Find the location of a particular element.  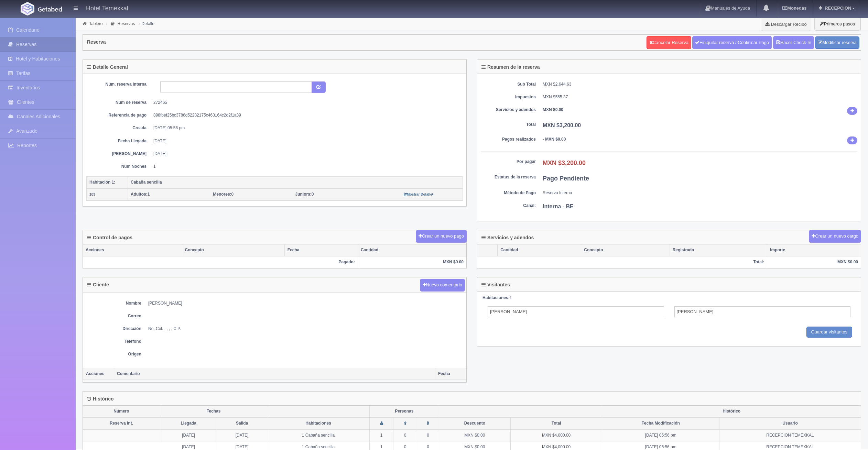

button: Crear un nuevo pago is located at coordinates (441, 236).